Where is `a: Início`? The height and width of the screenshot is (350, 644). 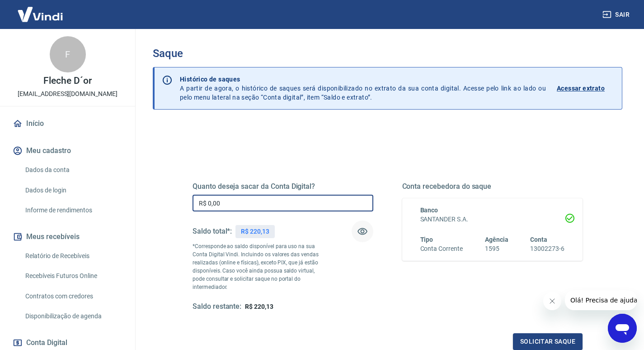
a: Início is located at coordinates (67, 123).